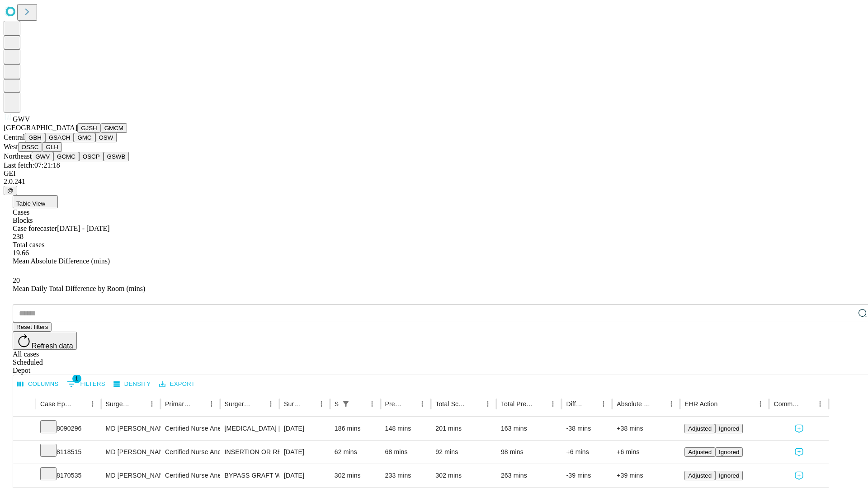 This screenshot has width=868, height=488. I want to click on div: Surgery Date, so click(292, 404).